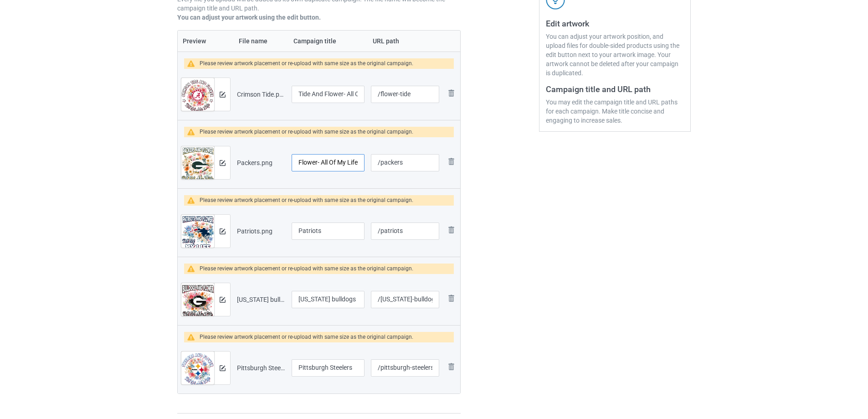  Describe the element at coordinates (262, 163) in the screenshot. I see `div: Packers.png` at that location.